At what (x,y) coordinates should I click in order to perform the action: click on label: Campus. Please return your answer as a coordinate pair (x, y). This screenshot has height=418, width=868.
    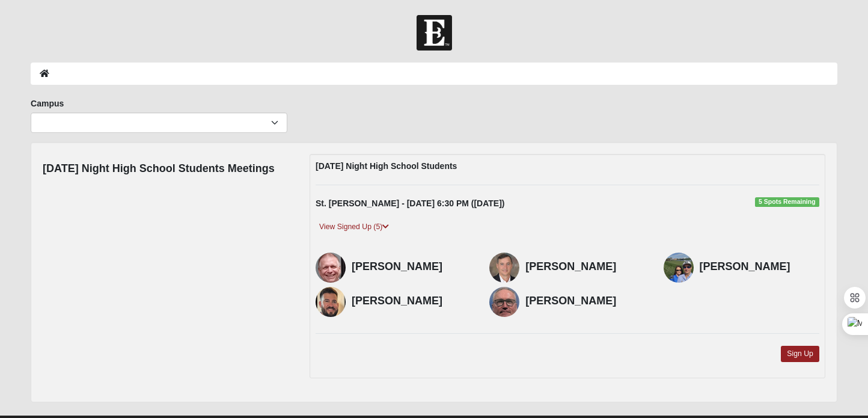
    Looking at the image, I should click on (47, 103).